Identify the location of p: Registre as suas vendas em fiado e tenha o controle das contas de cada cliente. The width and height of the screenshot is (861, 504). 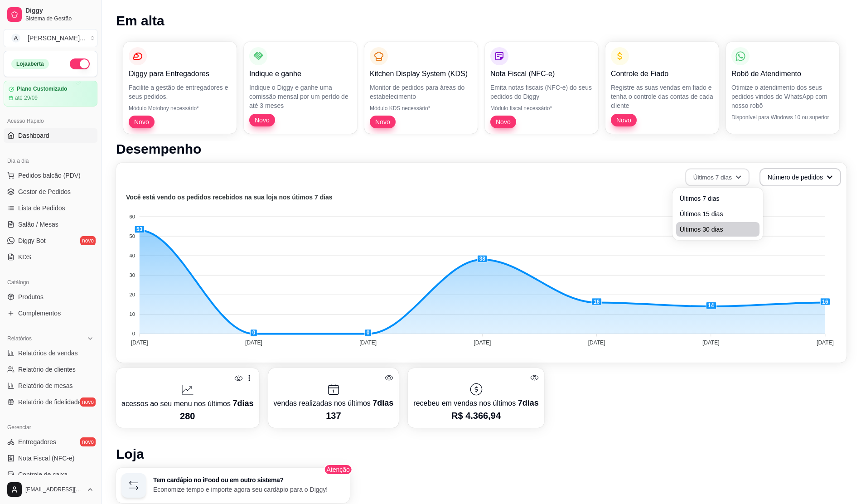
(662, 97).